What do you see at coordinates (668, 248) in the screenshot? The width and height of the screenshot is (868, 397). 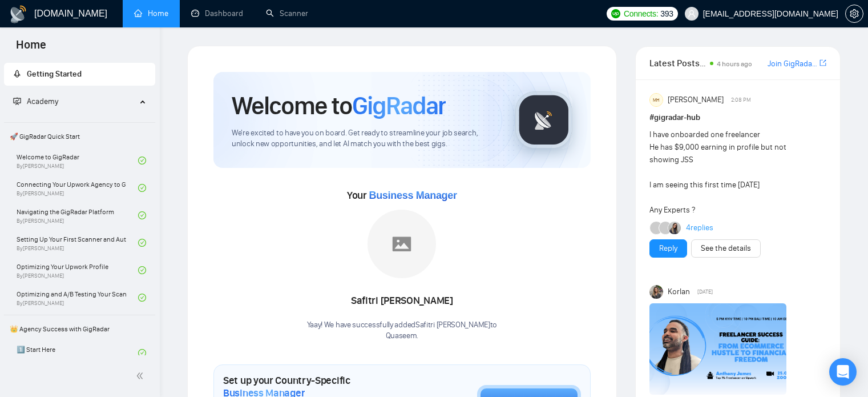 I see `button: Reply` at bounding box center [668, 248].